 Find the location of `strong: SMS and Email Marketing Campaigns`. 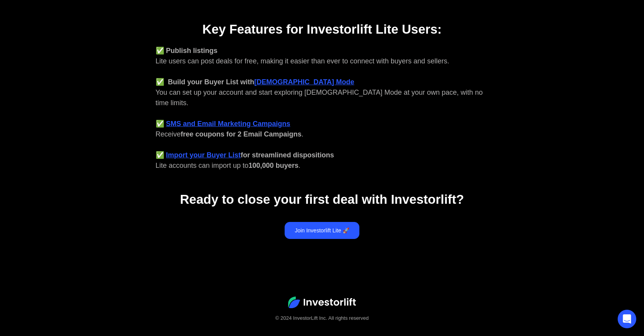

strong: SMS and Email Marketing Campaigns is located at coordinates (228, 124).